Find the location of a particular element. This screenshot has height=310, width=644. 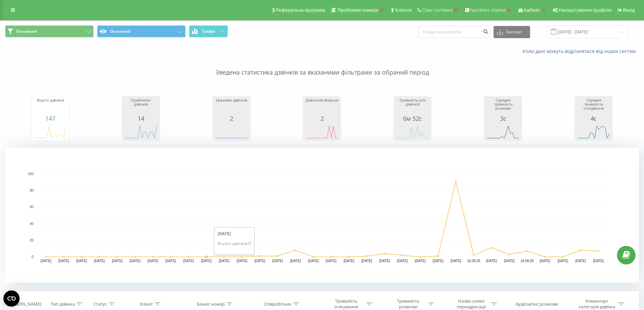

p: 0 is located at coordinates (234, 243).